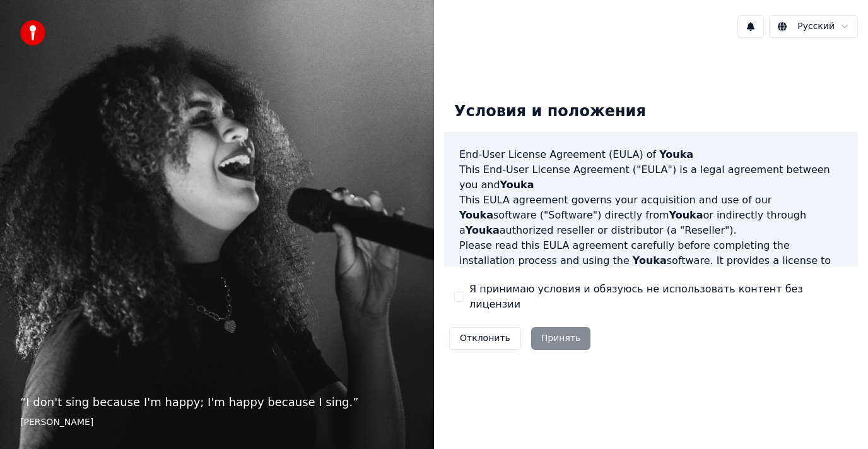 The width and height of the screenshot is (868, 449). I want to click on p: This End-User License Agreement ("EULA") is a legal agreement between you and, so click(651, 177).